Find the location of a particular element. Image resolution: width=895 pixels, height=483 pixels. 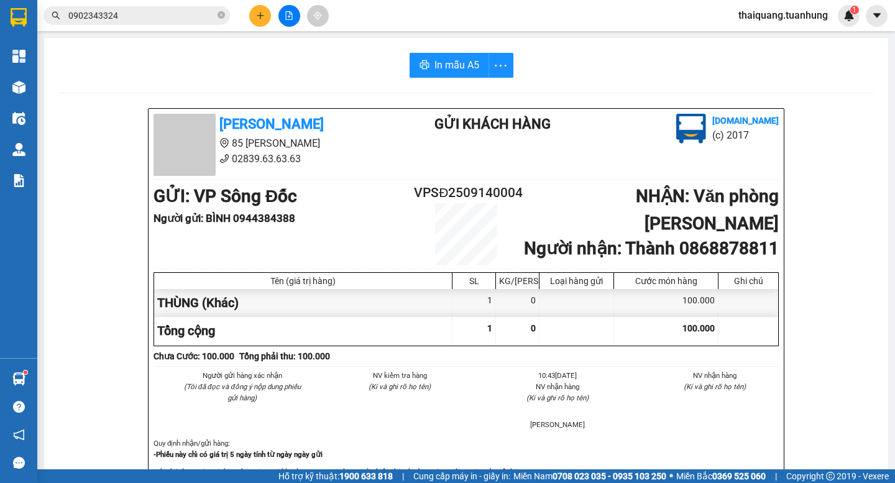

input: Tìm tên, số ĐT hoặc mã đơn is located at coordinates (142, 16).